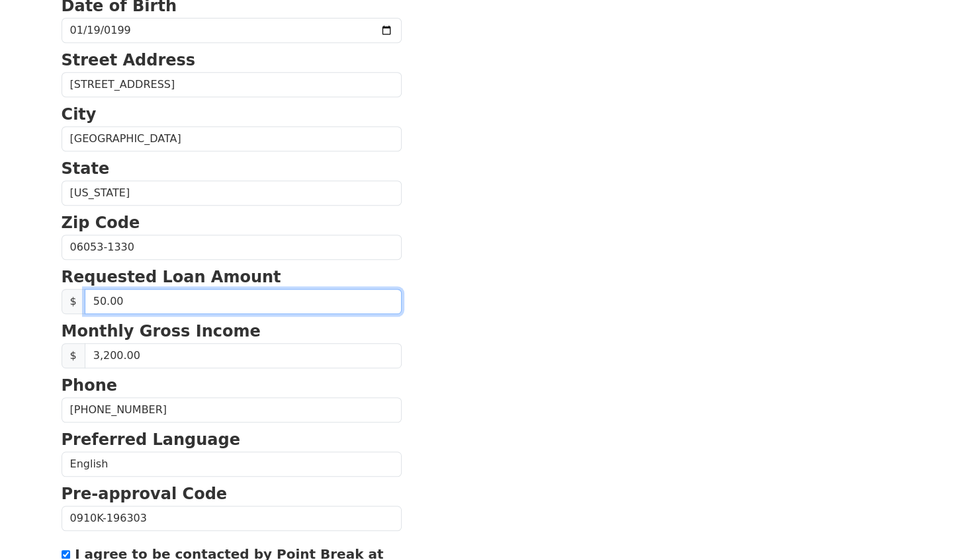 The width and height of the screenshot is (980, 560). Describe the element at coordinates (79, 115) in the screenshot. I see `strong: City` at that location.